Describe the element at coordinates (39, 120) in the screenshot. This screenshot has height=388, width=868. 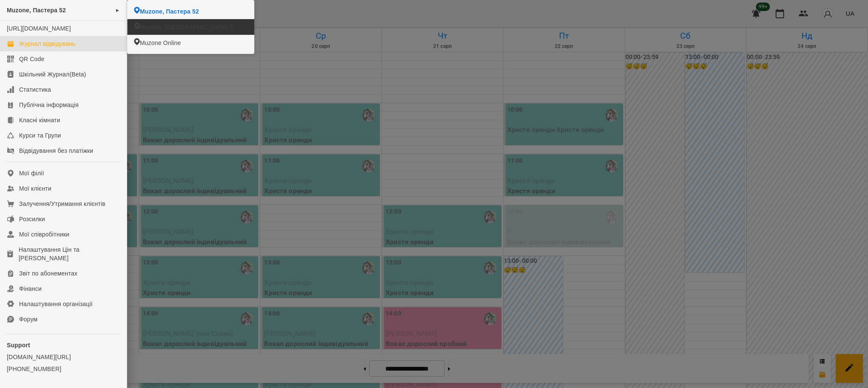
I see `div: Класні кімнати` at that location.